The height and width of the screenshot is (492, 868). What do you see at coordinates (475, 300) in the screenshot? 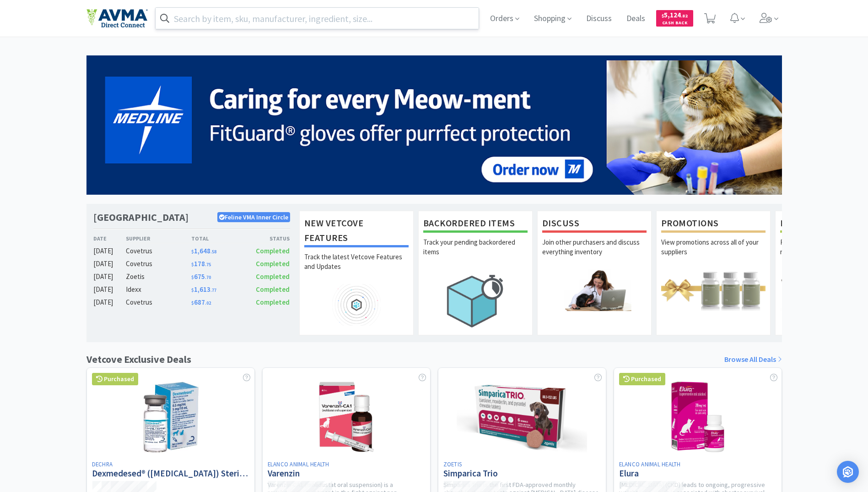
I see `img: hero_backorders.png` at bounding box center [475, 300].